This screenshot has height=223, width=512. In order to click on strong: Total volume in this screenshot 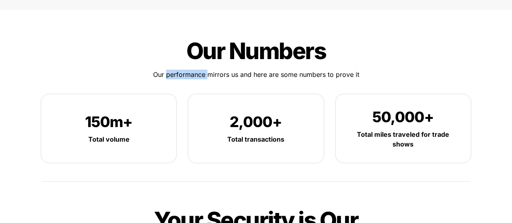, I will do `click(109, 139)`.